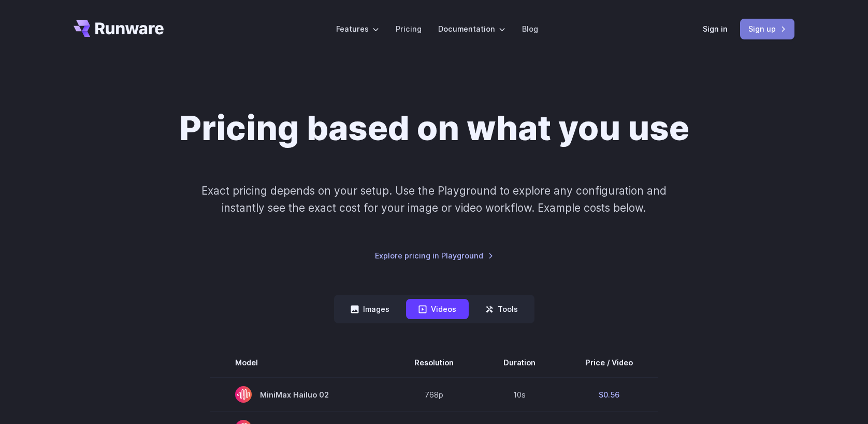 Image resolution: width=868 pixels, height=424 pixels. What do you see at coordinates (472, 29) in the screenshot?
I see `label: Documentation` at bounding box center [472, 29].